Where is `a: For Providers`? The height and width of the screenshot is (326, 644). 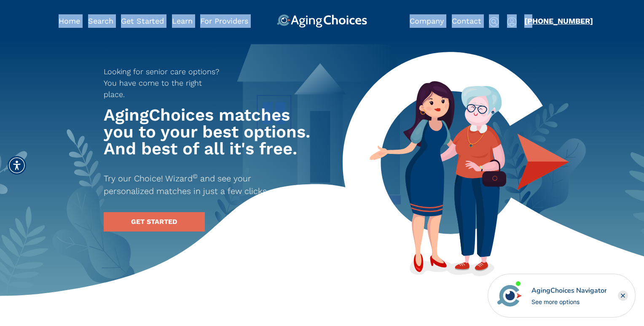
a: For Providers is located at coordinates (224, 21).